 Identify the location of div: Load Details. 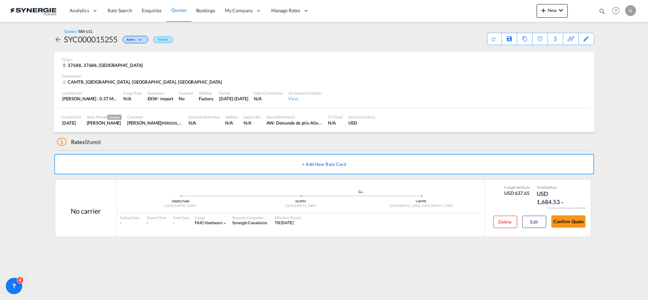
(90, 93).